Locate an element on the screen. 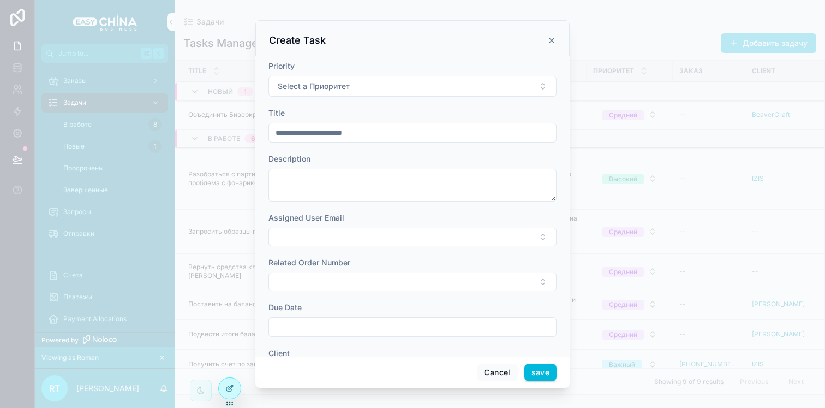 Image resolution: width=825 pixels, height=408 pixels. button: save is located at coordinates (540, 372).